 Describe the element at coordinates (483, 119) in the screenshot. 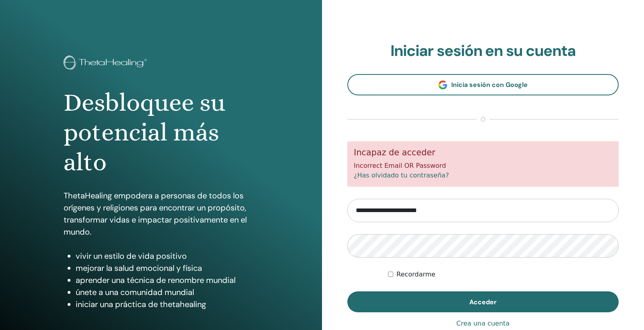

I see `span: o` at that location.